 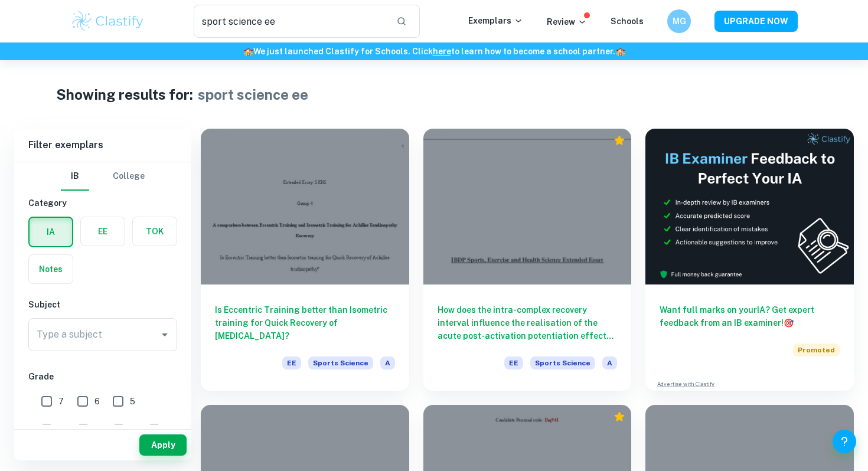 What do you see at coordinates (844, 442) in the screenshot?
I see `button: Help and Feedback` at bounding box center [844, 442].